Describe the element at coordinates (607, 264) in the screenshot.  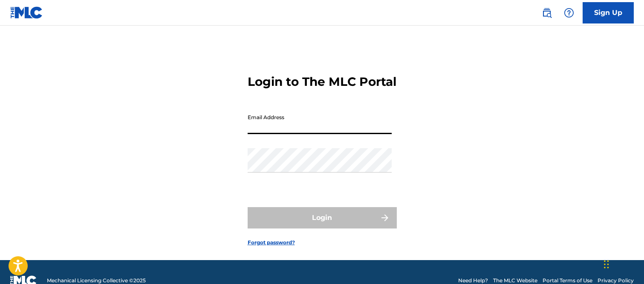
I see `div: Arrastrar` at that location.